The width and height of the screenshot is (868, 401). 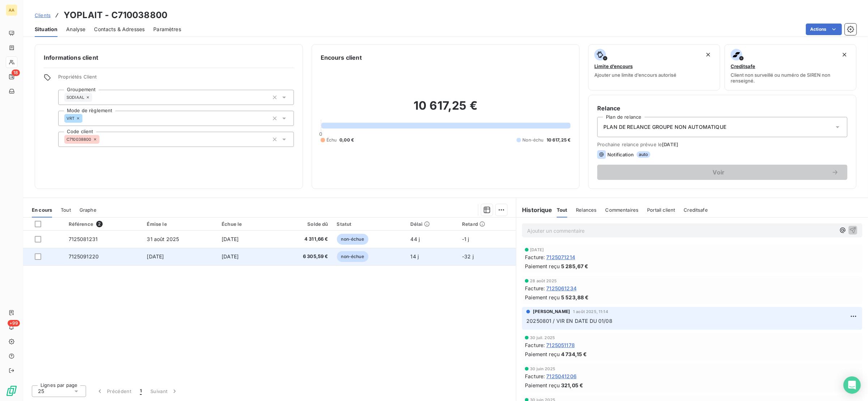 What do you see at coordinates (42, 210) in the screenshot?
I see `span: En cours` at bounding box center [42, 210].